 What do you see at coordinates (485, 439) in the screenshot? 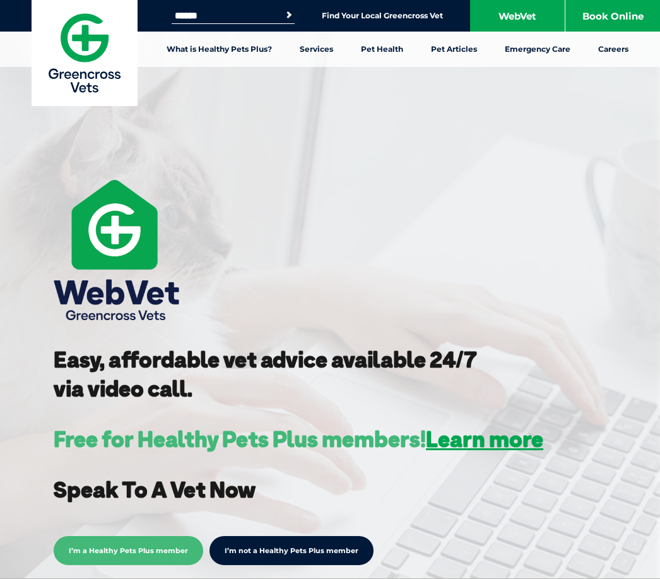
I see `a: Learn more` at bounding box center [485, 439].